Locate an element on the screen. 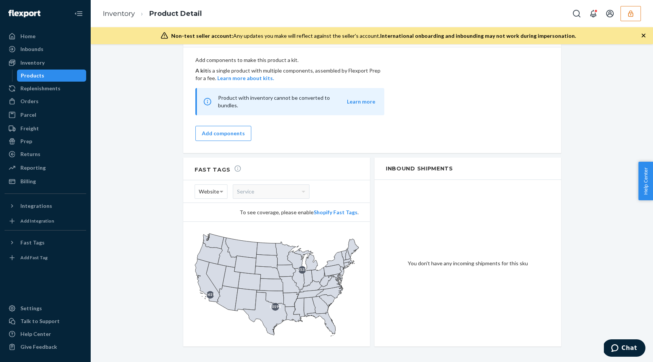 This screenshot has width=653, height=362. ol: breadcrumbs is located at coordinates (152, 14).